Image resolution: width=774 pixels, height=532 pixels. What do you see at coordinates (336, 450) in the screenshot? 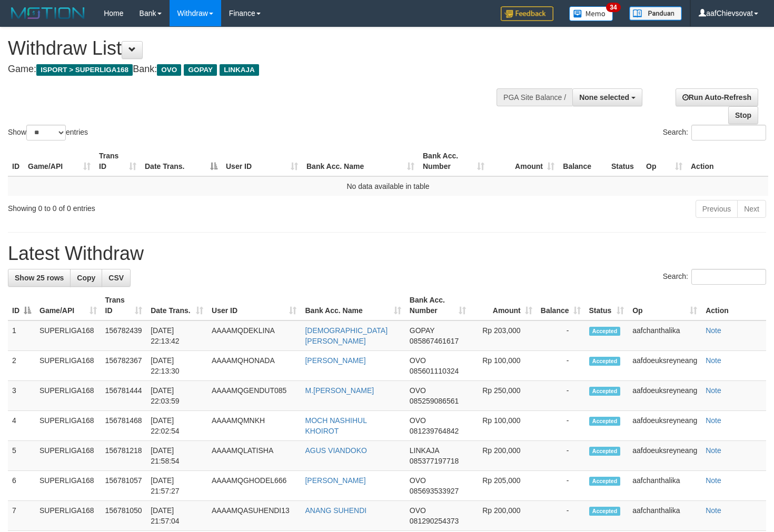
I see `a: AGUS VIANDOKO` at bounding box center [336, 450].